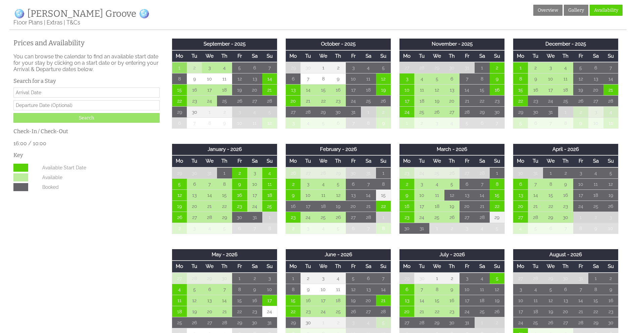  I want to click on input: Departure Date (Optional), so click(87, 105).